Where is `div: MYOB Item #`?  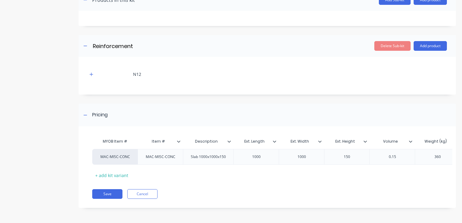
div: MYOB Item # is located at coordinates (115, 142).